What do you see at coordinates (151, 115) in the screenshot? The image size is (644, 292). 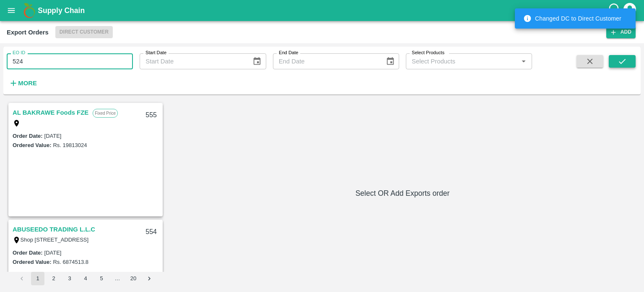 I see `div: 555` at bounding box center [151, 115].